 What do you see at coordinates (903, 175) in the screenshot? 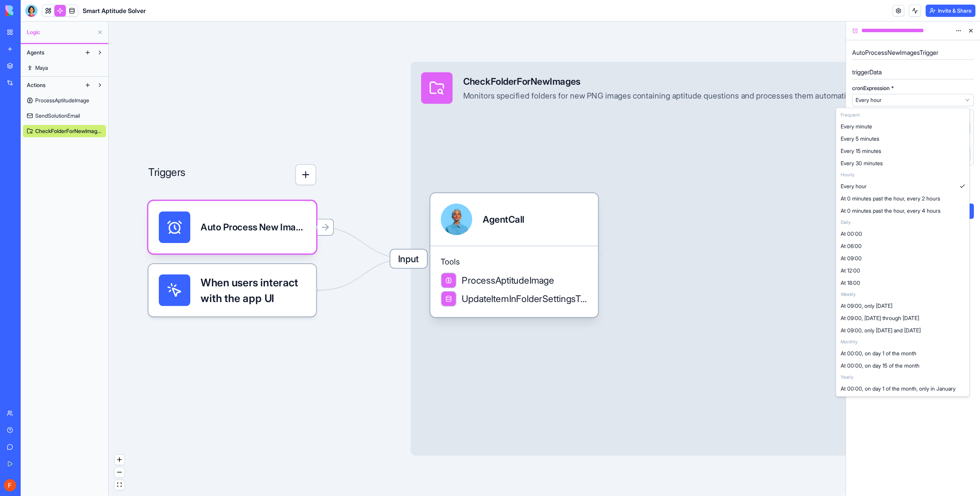
I see `div: Hourly` at bounding box center [903, 175].